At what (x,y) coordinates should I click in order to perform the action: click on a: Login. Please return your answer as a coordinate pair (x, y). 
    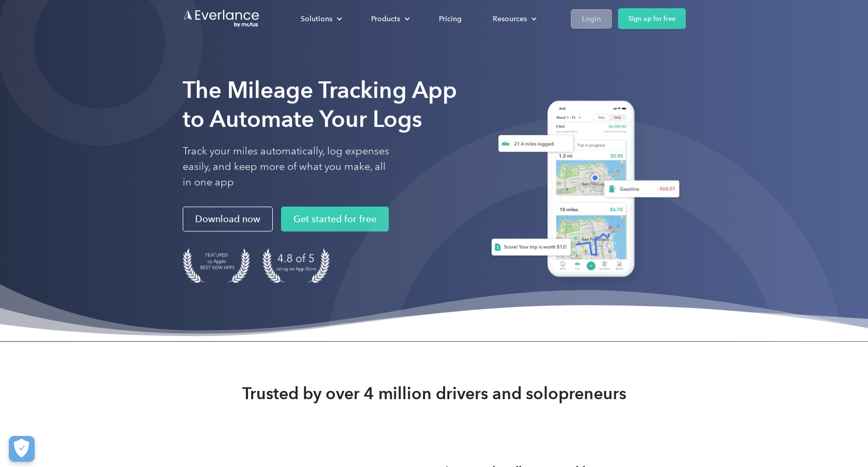
    Looking at the image, I should click on (591, 19).